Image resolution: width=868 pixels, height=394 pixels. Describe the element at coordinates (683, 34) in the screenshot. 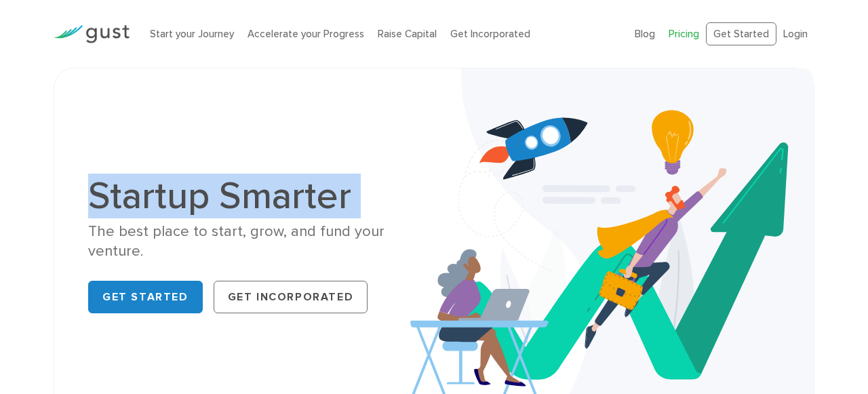

I see `a: Pricing` at that location.